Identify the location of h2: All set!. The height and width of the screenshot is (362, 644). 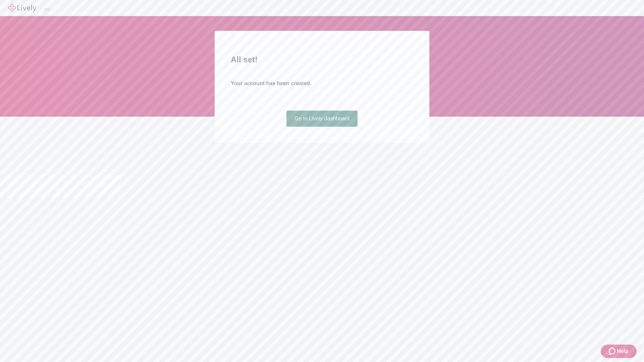
(322, 60).